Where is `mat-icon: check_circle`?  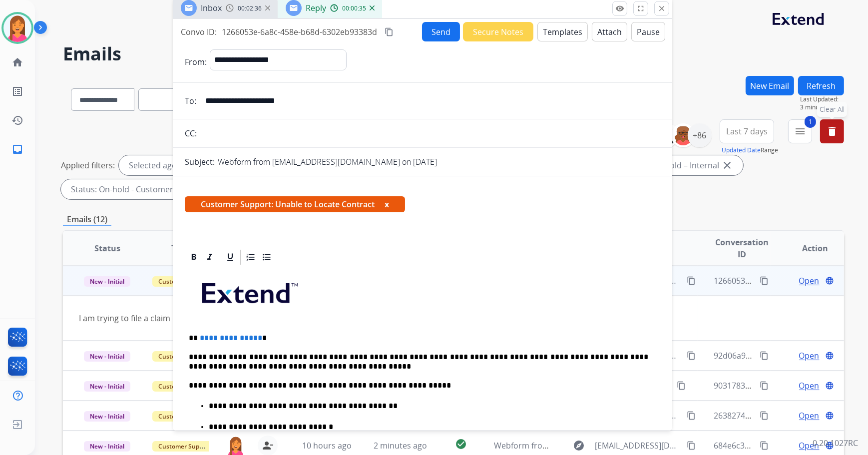
mat-icon: check_circle is located at coordinates (461, 444).